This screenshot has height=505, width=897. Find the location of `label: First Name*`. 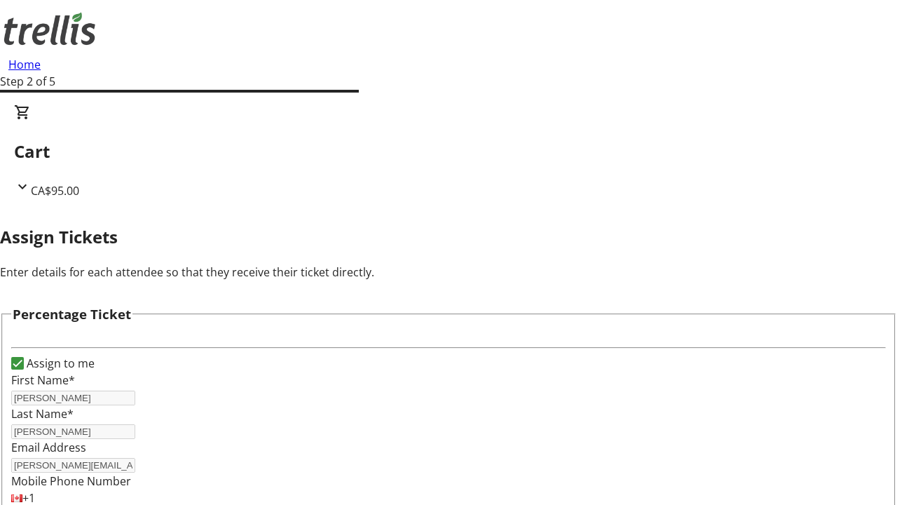

label: First Name* is located at coordinates (43, 380).